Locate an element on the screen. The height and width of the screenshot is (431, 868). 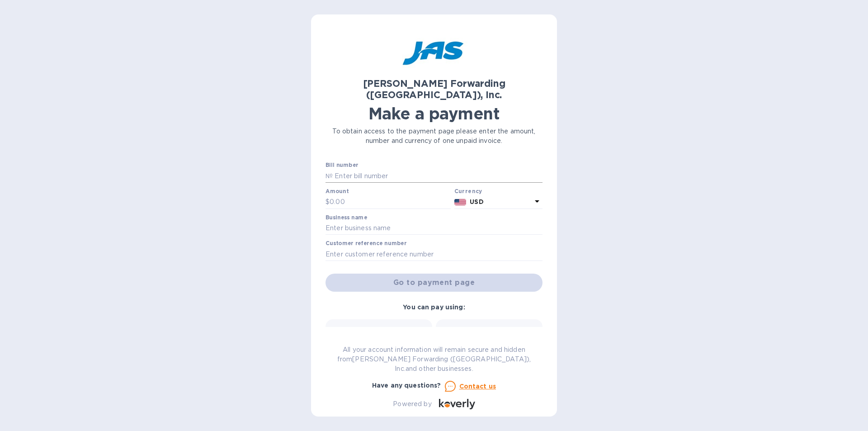
b: Currency is located at coordinates (469, 191).